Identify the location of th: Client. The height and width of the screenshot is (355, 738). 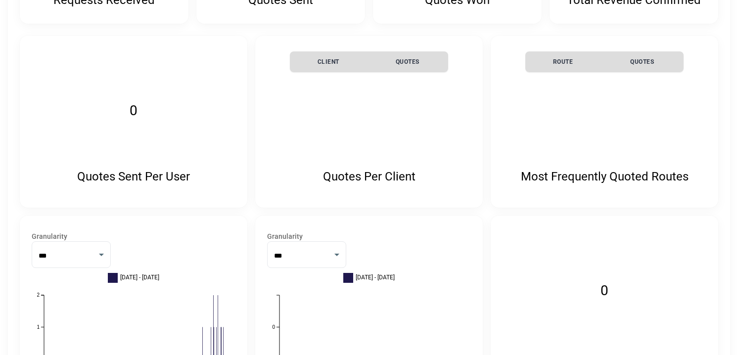
(328, 62).